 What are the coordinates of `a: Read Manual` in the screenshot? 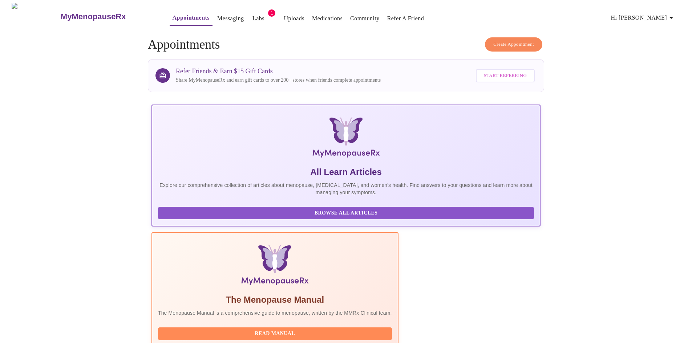 It's located at (276, 333).